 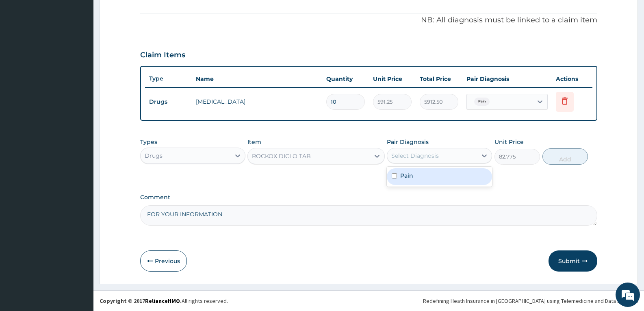 I want to click on th: Type, so click(x=168, y=79).